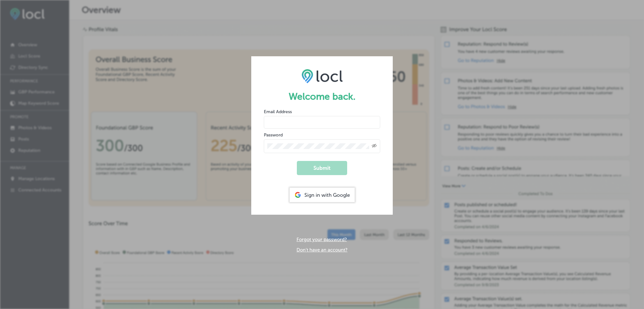  I want to click on label: Email Address, so click(278, 112).